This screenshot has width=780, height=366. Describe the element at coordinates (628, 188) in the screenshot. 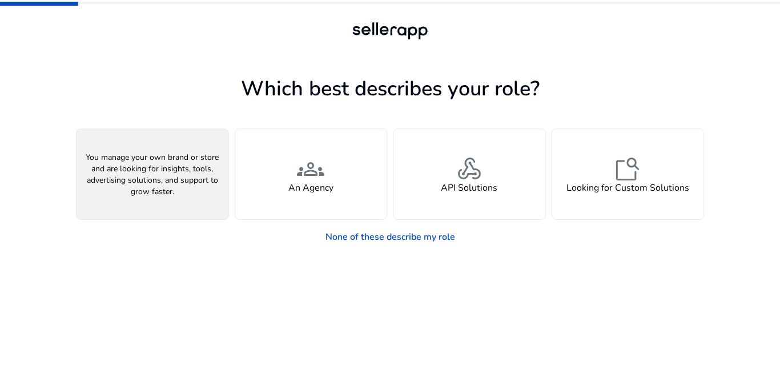

I see `h4: Looking for Custom Solutions` at that location.